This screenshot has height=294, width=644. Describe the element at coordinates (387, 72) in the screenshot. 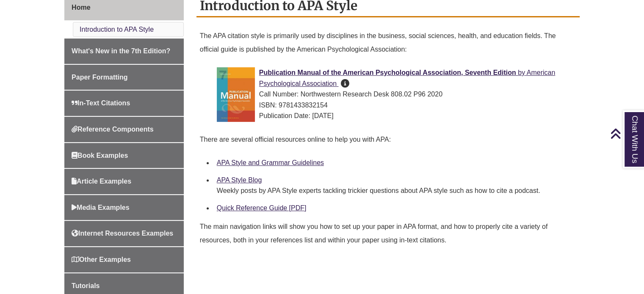

I see `span: Publication Manual of the American Psychological Association, Seventh Edition` at that location.